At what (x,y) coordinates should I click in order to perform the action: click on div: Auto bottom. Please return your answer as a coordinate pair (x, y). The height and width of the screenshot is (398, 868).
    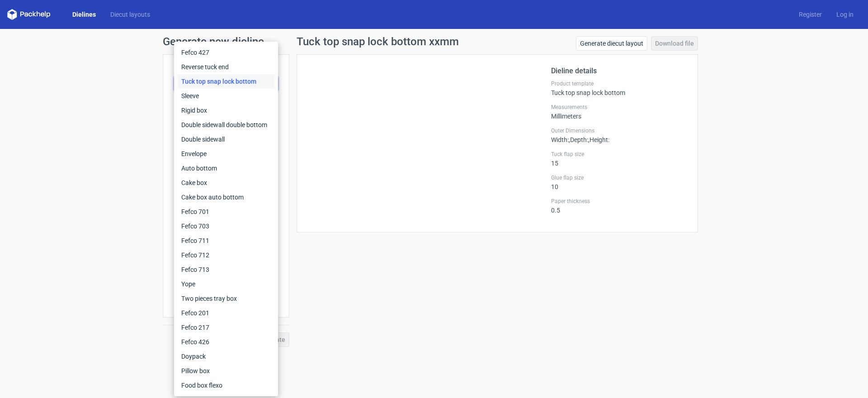
    Looking at the image, I should click on (226, 168).